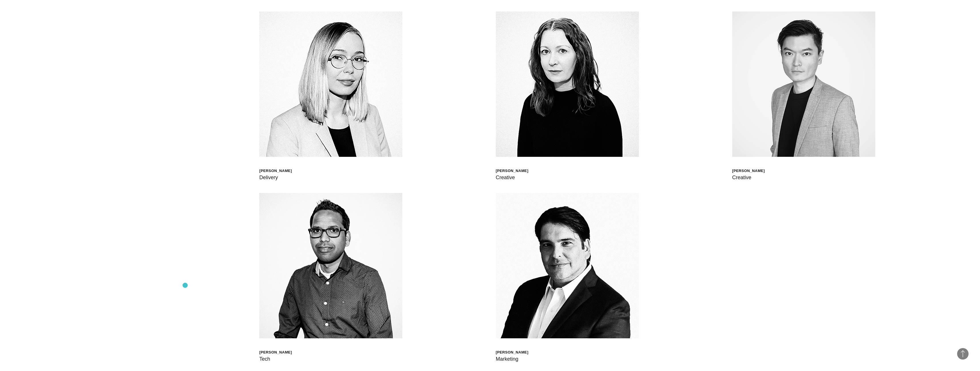  I want to click on div: Marketing, so click(512, 359).